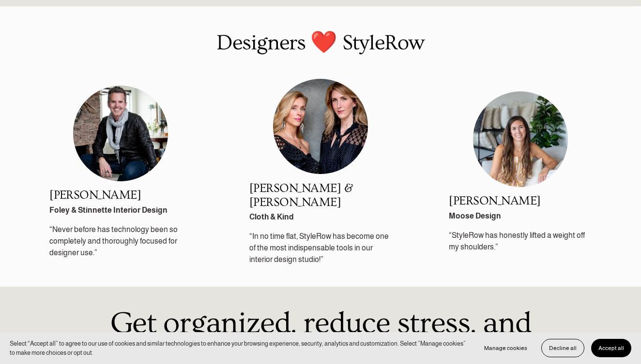 The image size is (641, 364). Describe the element at coordinates (562, 348) in the screenshot. I see `button: Decline all` at that location.